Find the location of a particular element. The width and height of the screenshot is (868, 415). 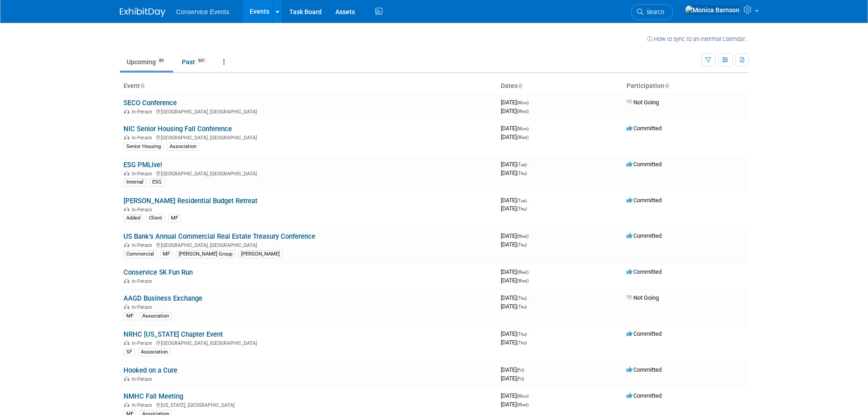

a: Sort by Participation Type is located at coordinates (667, 86).